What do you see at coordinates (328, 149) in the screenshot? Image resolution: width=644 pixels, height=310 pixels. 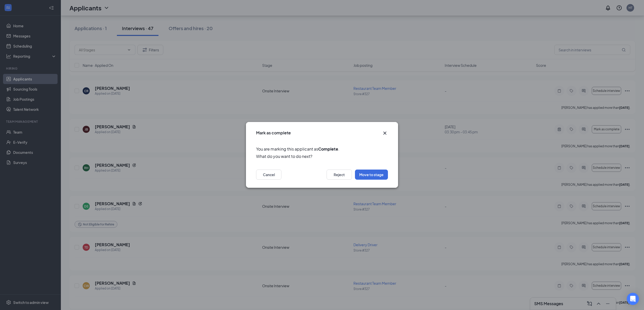 I see `b: Complete` at bounding box center [328, 149].